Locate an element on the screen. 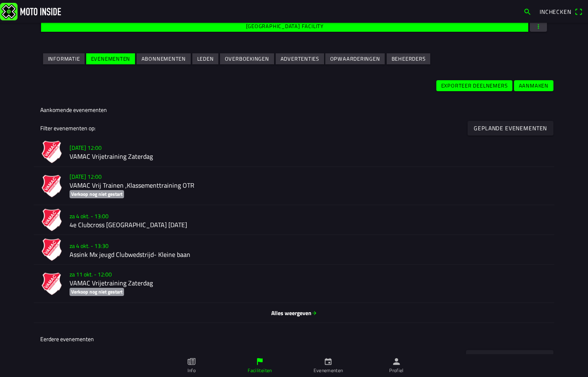 The height and width of the screenshot is (377, 588). ion-button: Beheerders is located at coordinates (408, 58).